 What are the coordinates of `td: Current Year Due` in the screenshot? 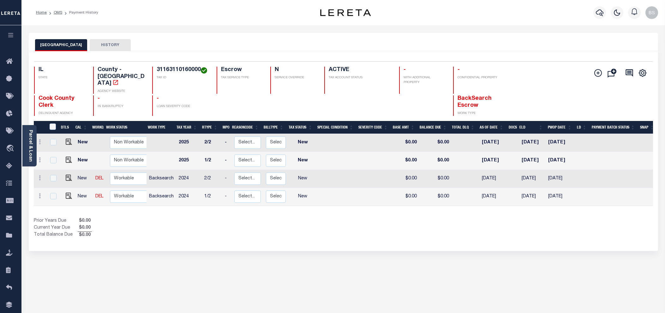 It's located at (56, 228).